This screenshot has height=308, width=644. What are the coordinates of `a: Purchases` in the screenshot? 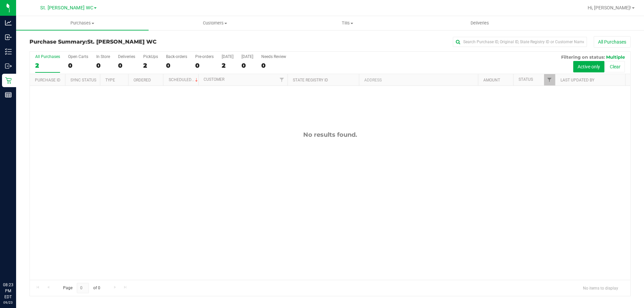 It's located at (82, 23).